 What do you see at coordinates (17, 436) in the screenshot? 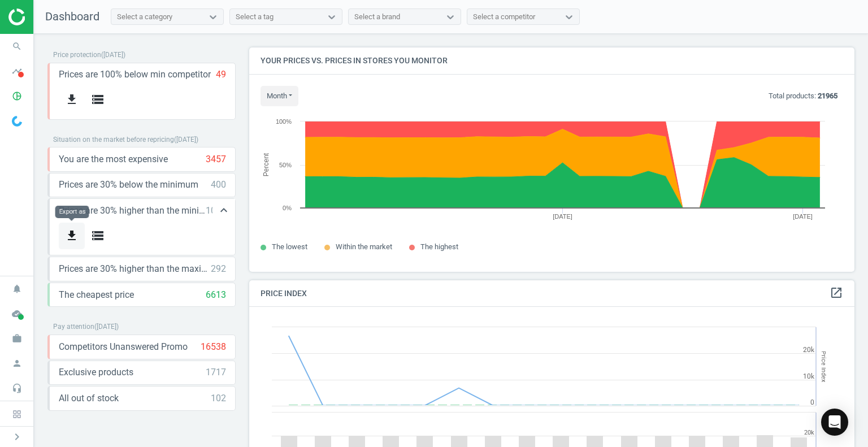
I see `i: chevron_right` at bounding box center [17, 436].